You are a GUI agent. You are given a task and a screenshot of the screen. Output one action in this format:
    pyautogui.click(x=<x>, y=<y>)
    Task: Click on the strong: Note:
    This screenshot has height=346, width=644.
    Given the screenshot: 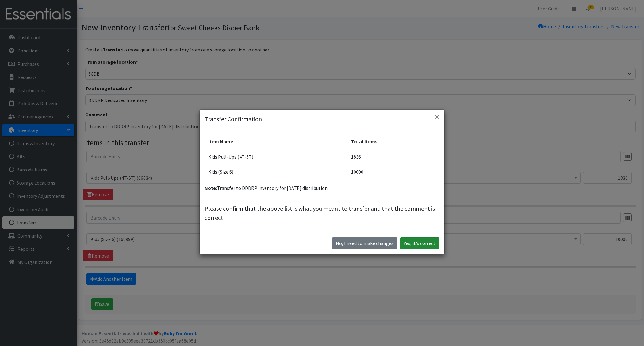 What is the action you would take?
    pyautogui.click(x=210, y=188)
    